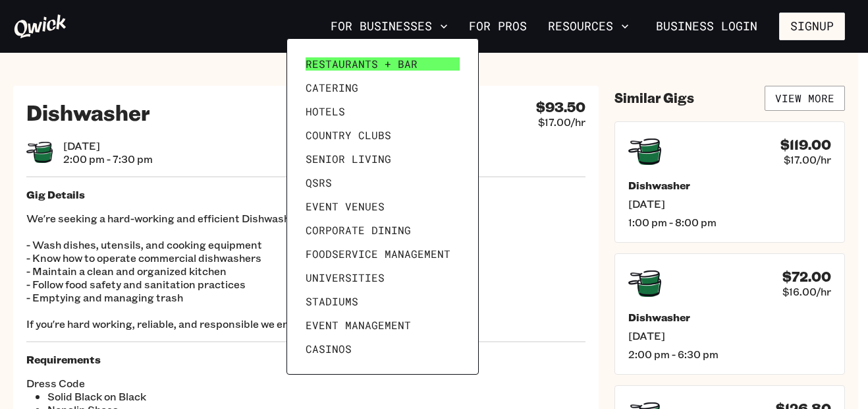  What do you see at coordinates (332, 88) in the screenshot?
I see `span: Catering` at bounding box center [332, 88].